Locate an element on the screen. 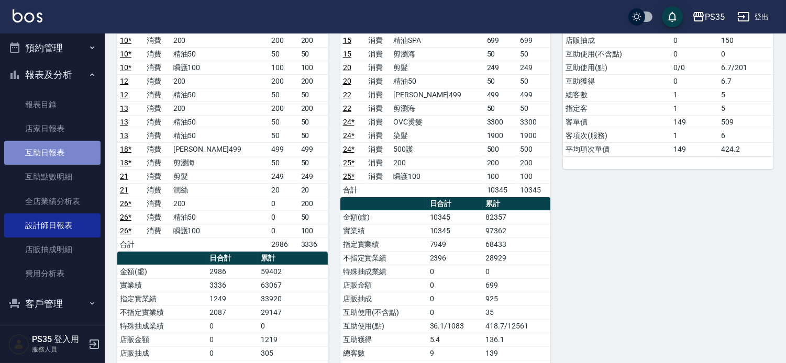 The image size is (786, 363). a: 互助日報表 is located at coordinates (52, 153).